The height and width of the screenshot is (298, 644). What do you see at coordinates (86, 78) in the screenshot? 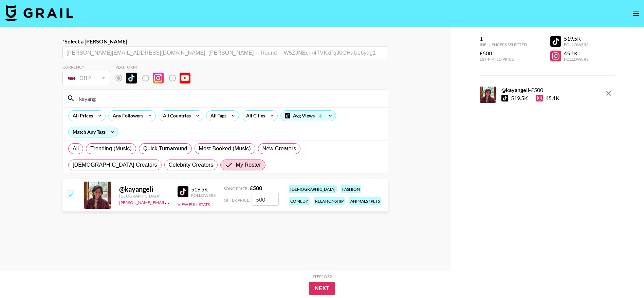
I see `div: GBP` at bounding box center [86, 78].